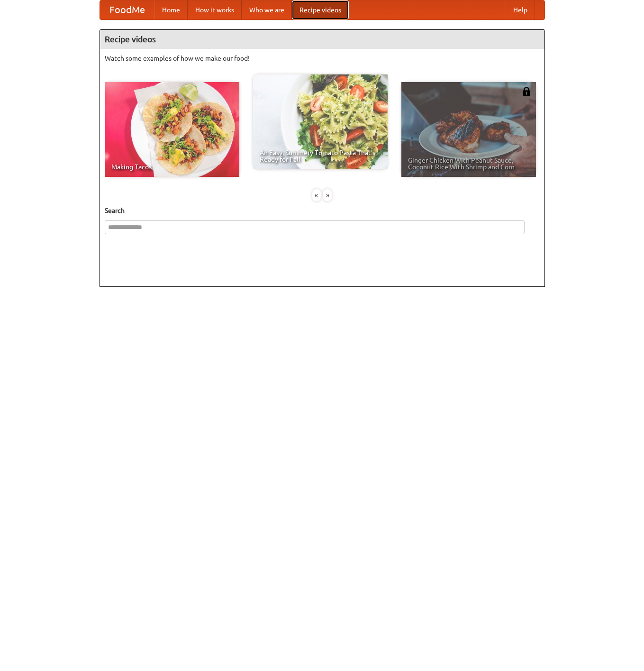  Describe the element at coordinates (172, 167) in the screenshot. I see `span: Making Tacos` at that location.